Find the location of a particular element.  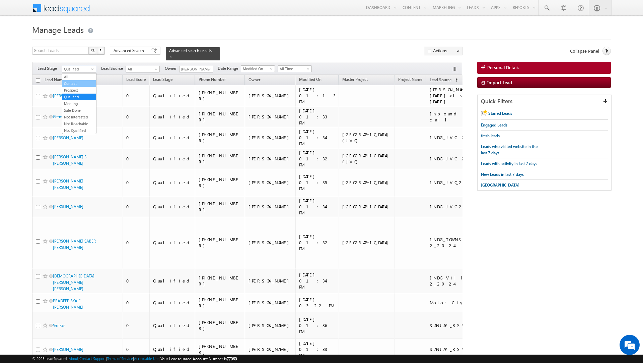

em: Start Chat is located at coordinates (106, 211).